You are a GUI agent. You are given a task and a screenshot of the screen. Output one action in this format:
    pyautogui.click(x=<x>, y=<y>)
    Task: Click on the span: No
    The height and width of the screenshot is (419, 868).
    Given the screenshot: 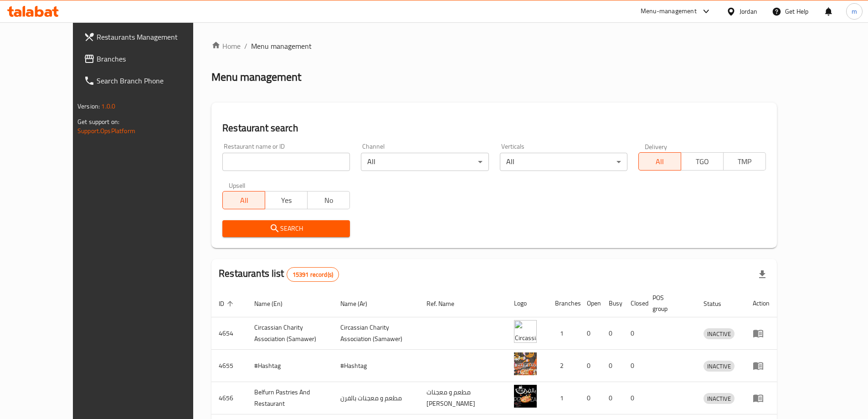 What is the action you would take?
    pyautogui.click(x=329, y=200)
    